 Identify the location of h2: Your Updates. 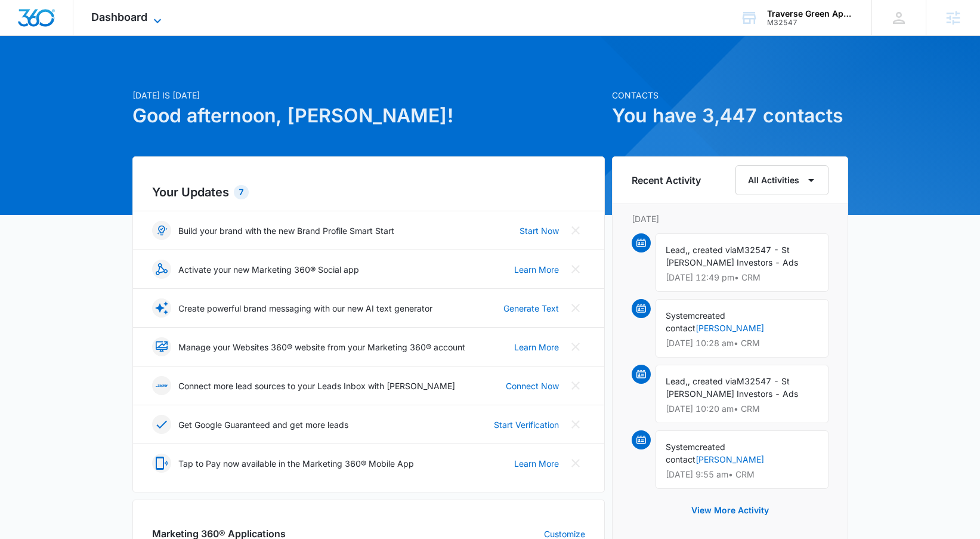
(369, 192).